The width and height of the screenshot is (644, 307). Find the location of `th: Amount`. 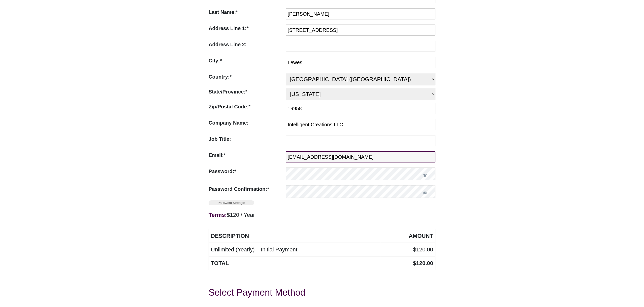

th: Amount is located at coordinates (408, 236).